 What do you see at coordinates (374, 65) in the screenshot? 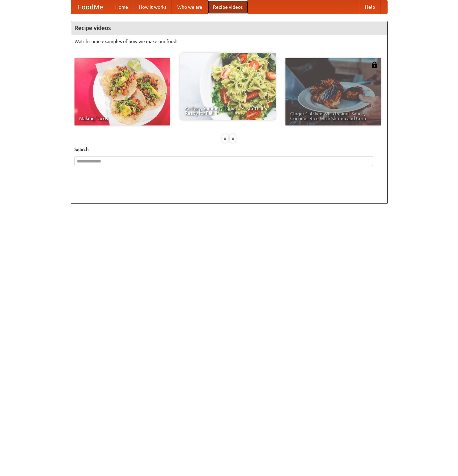
I see `img: 483408.png` at bounding box center [374, 65].